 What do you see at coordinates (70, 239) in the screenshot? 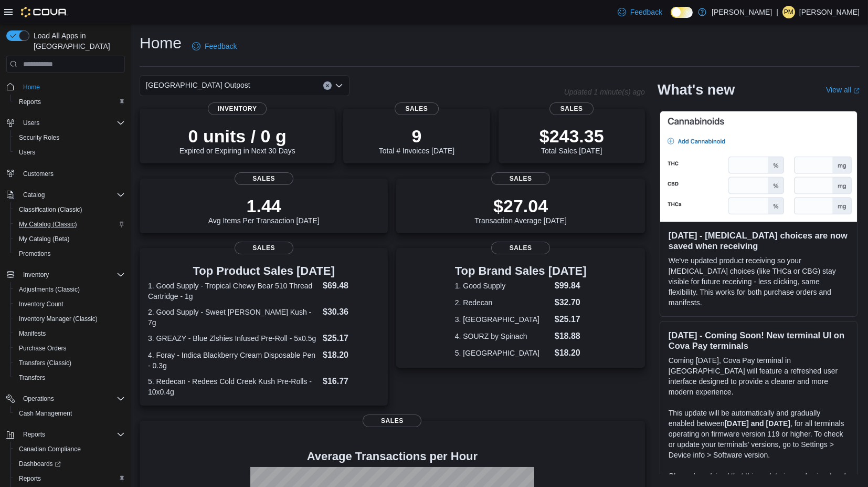
I see `span: My Catalog (Beta)` at bounding box center [70, 239].